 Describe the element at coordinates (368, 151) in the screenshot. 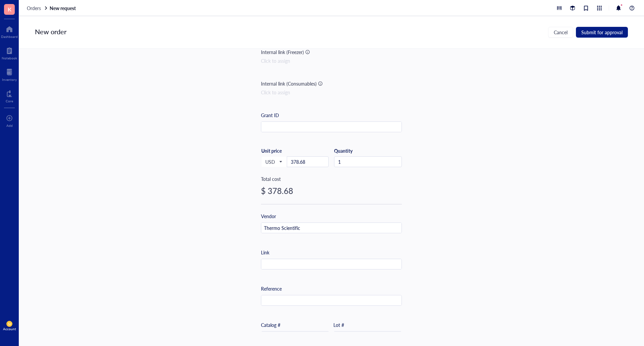

I see `div: Quantity` at that location.